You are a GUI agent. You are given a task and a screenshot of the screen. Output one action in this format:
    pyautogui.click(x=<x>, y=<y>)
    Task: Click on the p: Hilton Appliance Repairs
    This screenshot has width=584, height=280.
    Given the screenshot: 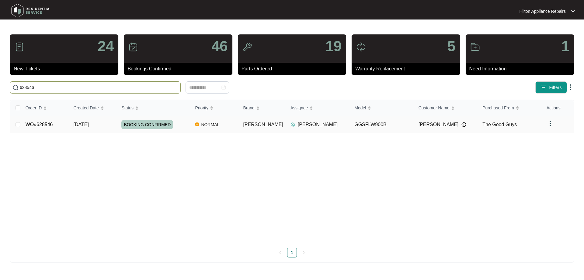 What is the action you would take?
    pyautogui.click(x=543, y=11)
    